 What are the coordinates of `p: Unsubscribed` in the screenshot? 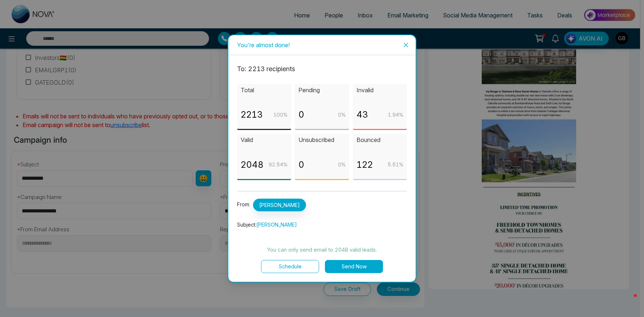 It's located at (322, 140).